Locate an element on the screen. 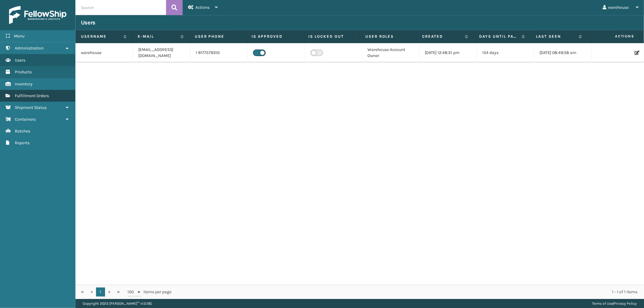  a: 1 is located at coordinates (101, 292).